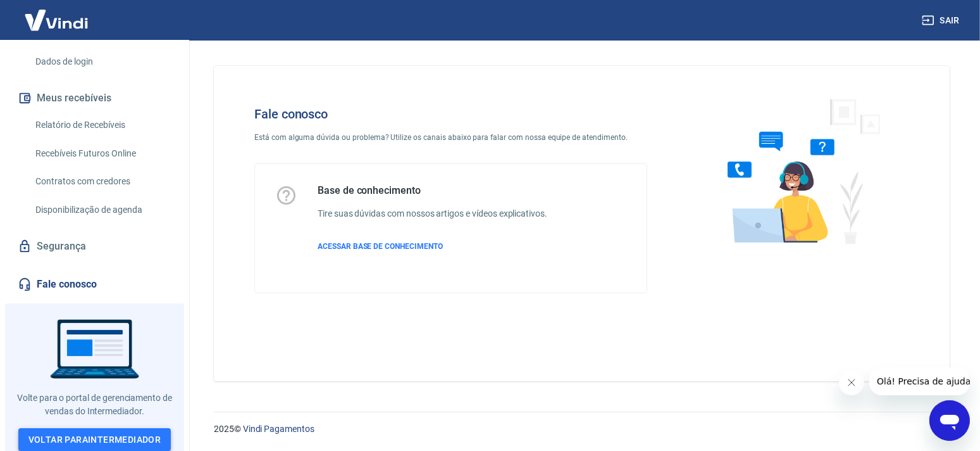  I want to click on h6: Tire suas dúvidas com nossos artigos e vídeos explicativos., so click(432, 213).